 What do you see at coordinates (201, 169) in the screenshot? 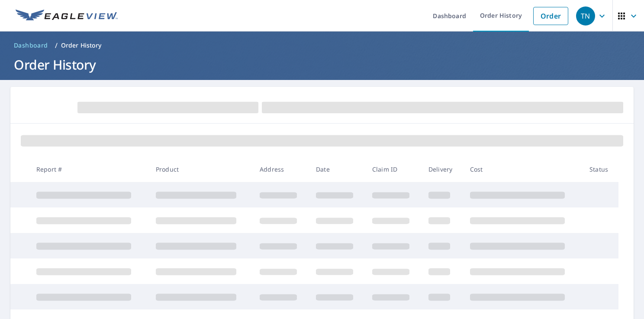
I see `th: Product` at bounding box center [201, 169].